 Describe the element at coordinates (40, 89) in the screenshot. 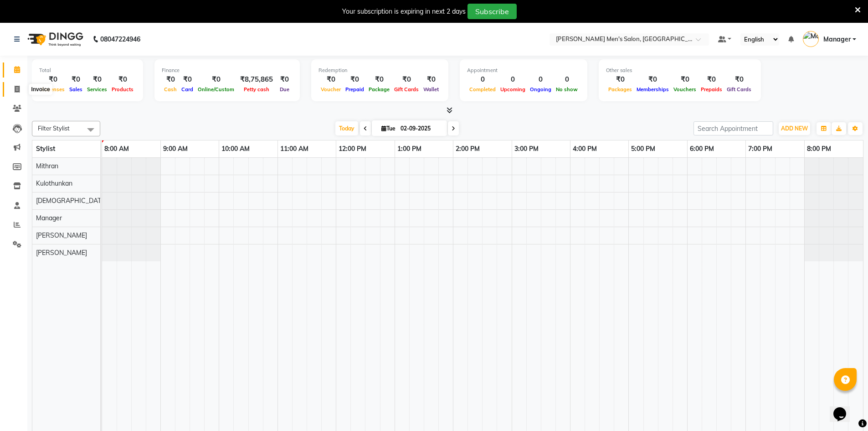

I see `div: Invoice` at that location.